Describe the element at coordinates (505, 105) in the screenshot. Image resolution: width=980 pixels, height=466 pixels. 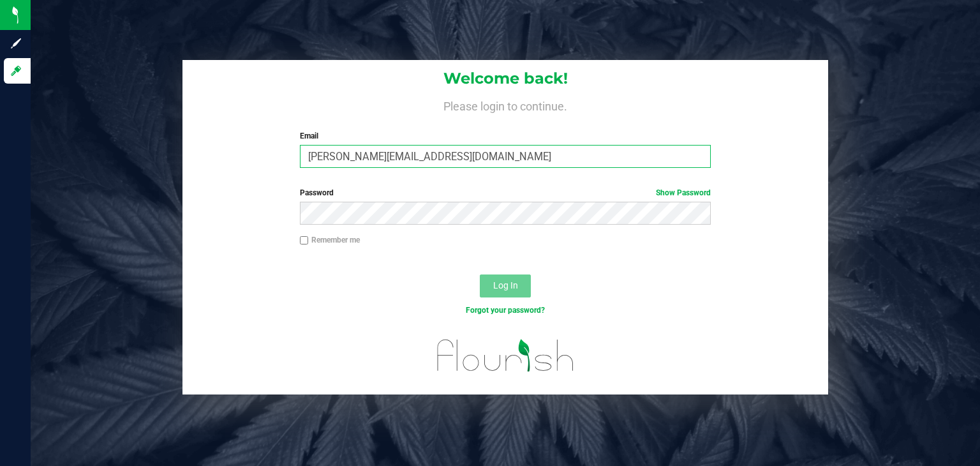
I see `h4: Please login to continue.` at that location.